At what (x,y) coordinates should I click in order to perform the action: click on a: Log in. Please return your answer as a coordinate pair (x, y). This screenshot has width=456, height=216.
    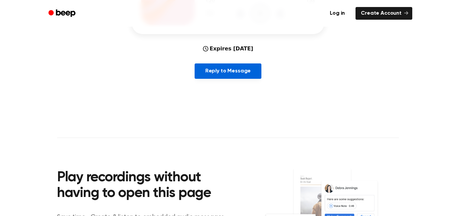
    Looking at the image, I should click on (337, 13).